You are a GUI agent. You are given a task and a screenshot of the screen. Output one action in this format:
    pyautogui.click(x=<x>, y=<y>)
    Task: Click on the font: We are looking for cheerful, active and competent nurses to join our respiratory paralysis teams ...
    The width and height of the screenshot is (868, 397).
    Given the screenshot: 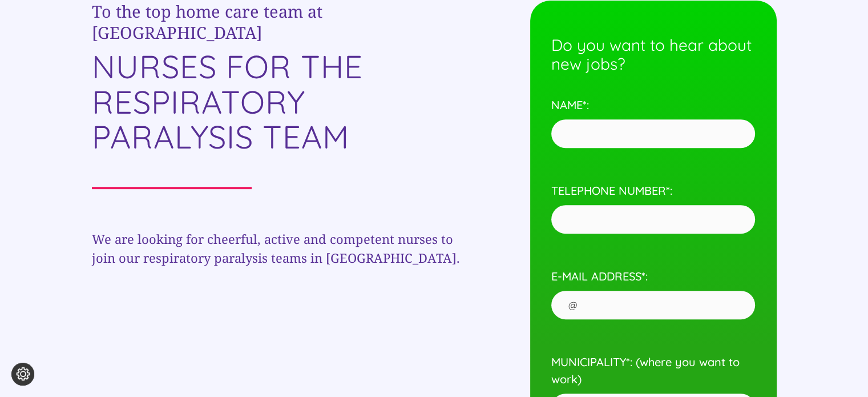 What is the action you would take?
    pyautogui.click(x=276, y=248)
    